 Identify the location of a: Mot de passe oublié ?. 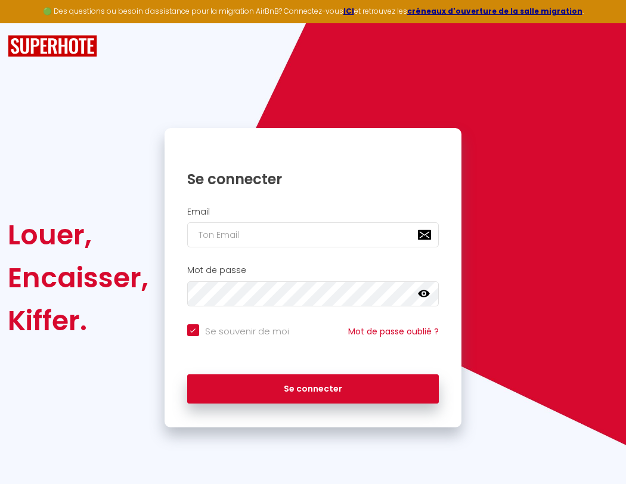
(394, 332).